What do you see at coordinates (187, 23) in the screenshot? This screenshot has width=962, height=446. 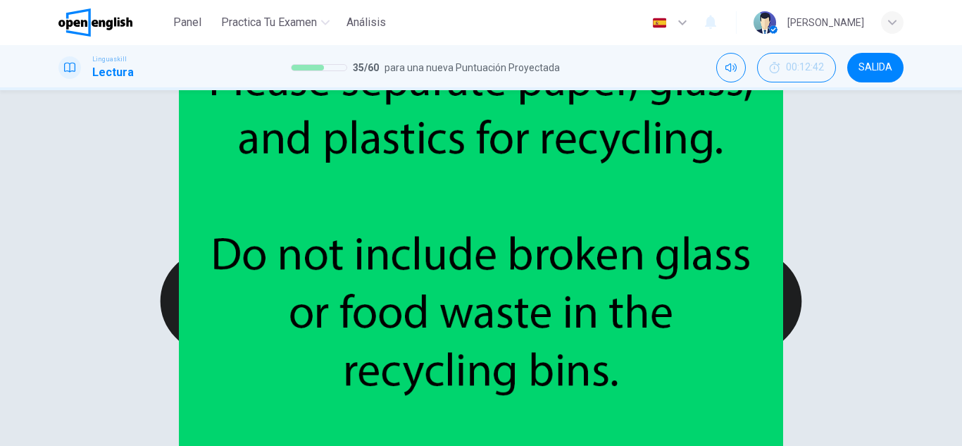 I see `a: Panel` at bounding box center [187, 23].